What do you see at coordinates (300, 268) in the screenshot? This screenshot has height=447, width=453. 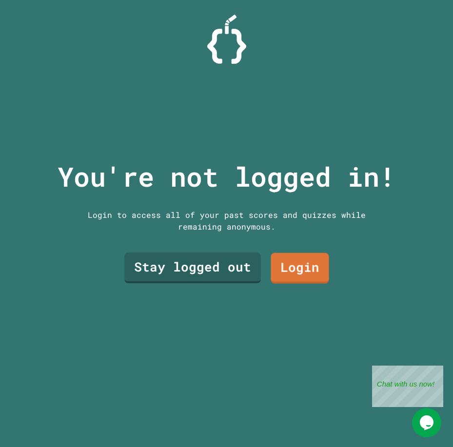 I see `a: Login` at bounding box center [300, 268].